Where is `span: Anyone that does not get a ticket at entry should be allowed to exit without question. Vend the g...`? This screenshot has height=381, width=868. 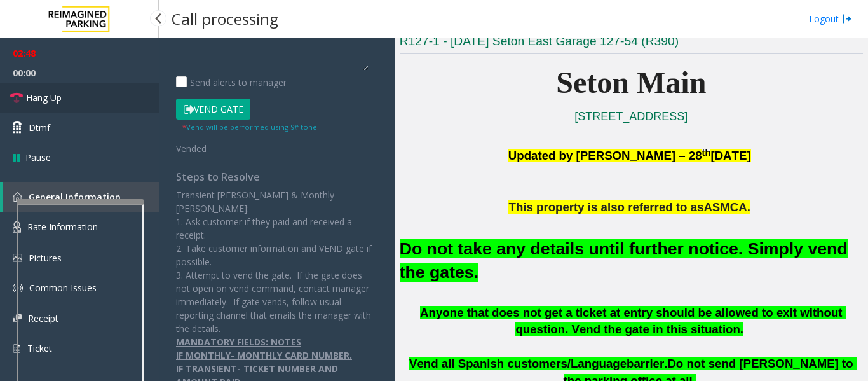
span: Anyone that does not get a ticket at entry should be allowed to exit without question. Vend the g... is located at coordinates (633, 321).